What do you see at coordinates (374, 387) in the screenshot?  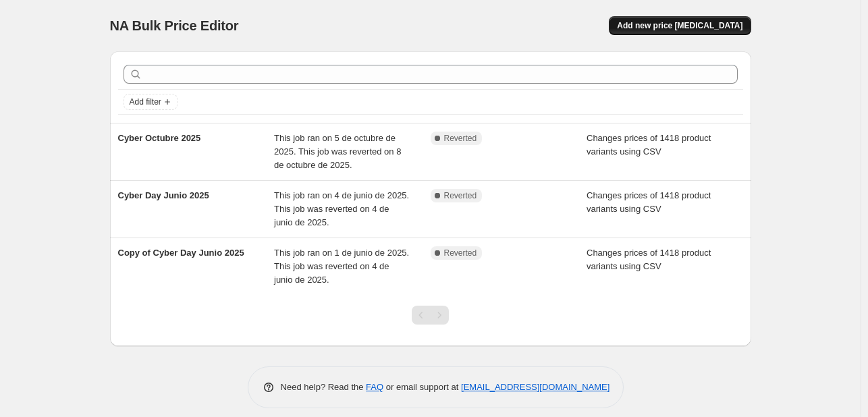 I see `a: FAQ` at bounding box center [374, 387].